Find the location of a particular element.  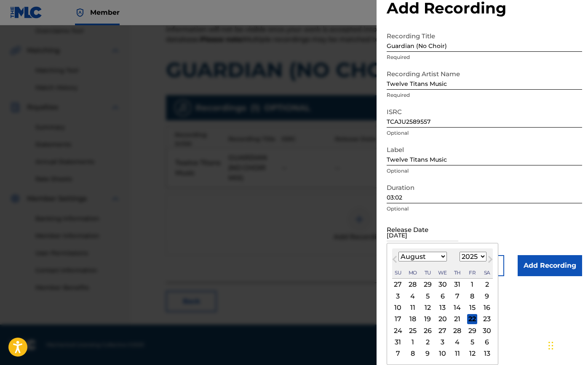

div: Choose Thursday, July 31st, 2025 is located at coordinates (457, 285).